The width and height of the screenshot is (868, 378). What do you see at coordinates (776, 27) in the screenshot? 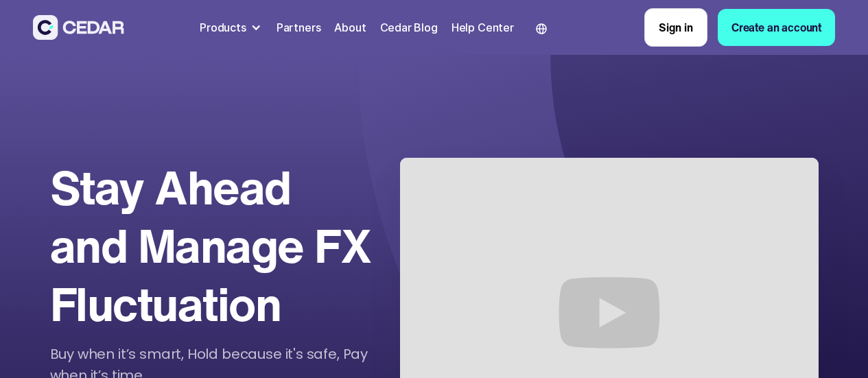
I see `a: Create an account` at bounding box center [776, 27].